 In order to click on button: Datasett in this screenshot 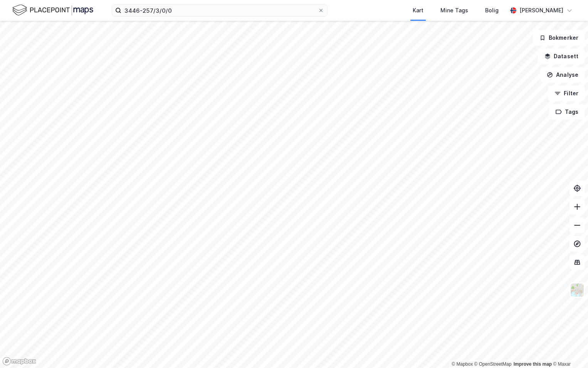, I will do `click(562, 56)`.